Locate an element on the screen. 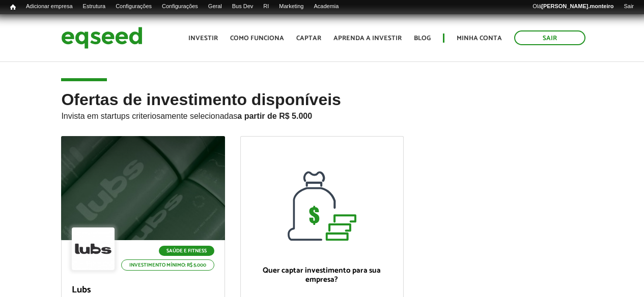  a: Aprenda a investir is located at coordinates (367, 38).